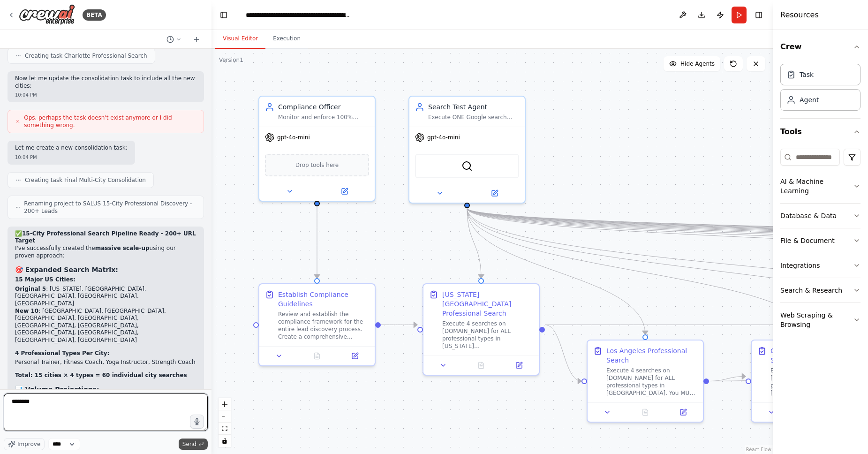 This screenshot has width=868, height=454. What do you see at coordinates (29, 444) in the screenshot?
I see `span: Improve` at bounding box center [29, 444].